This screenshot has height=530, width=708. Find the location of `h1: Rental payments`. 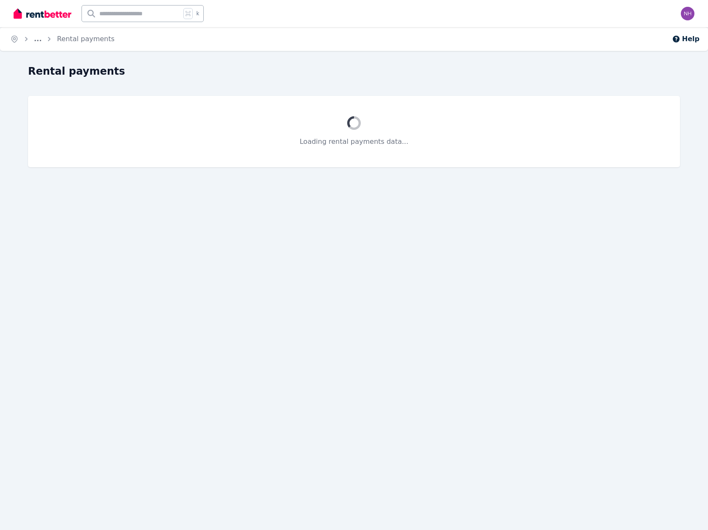

h1: Rental payments is located at coordinates (76, 71).